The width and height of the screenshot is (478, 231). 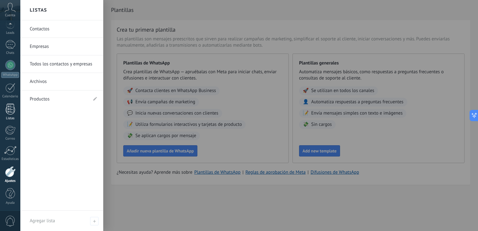 I want to click on span: Cuenta, so click(x=10, y=15).